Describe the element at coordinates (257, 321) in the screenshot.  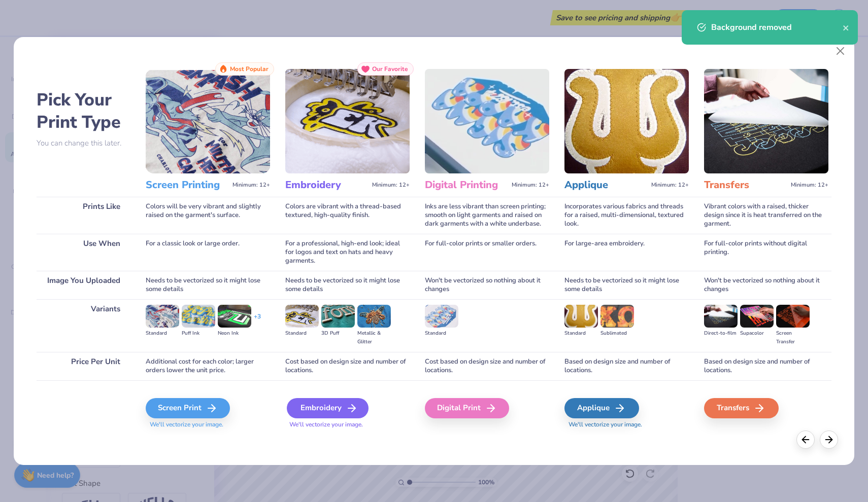
I see `div: + 3` at that location.